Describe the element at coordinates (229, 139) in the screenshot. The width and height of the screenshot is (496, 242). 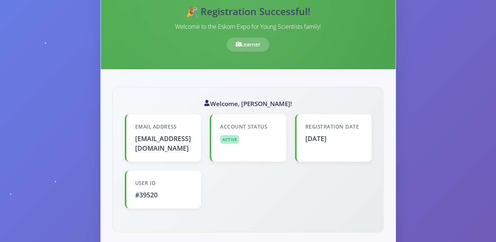
I see `span: Active` at that location.